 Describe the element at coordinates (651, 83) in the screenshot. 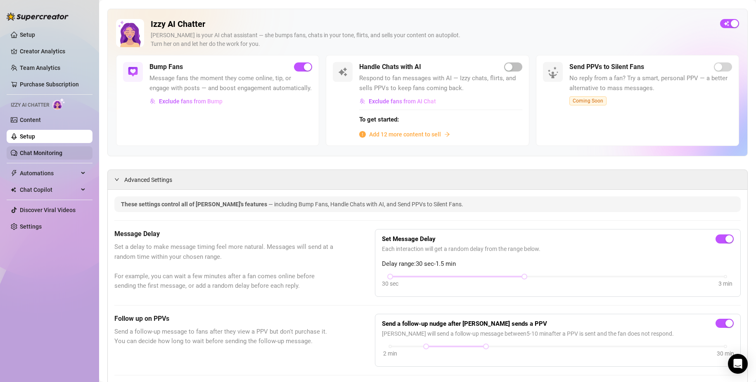

I see `span: No reply from a fan? Try a smart, personal PPV — a better alternative to mass messages.` at that location.